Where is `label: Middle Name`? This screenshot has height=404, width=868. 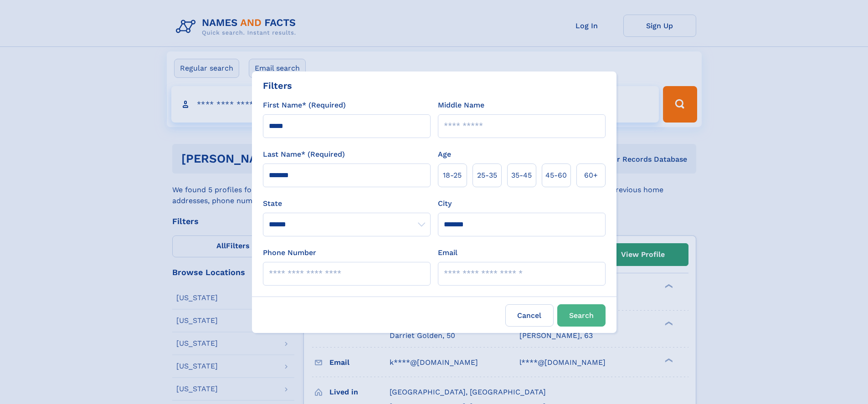 label: Middle Name is located at coordinates (461, 105).